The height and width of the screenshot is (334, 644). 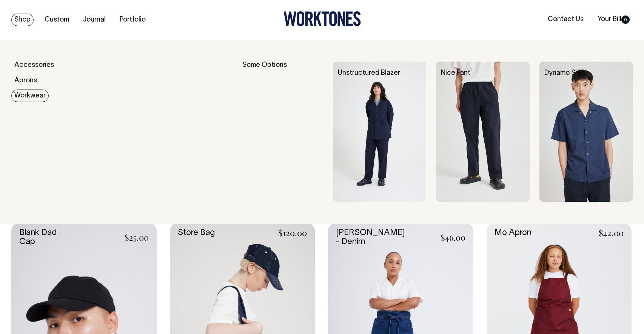 I want to click on a: Dynamo Shirt, so click(x=565, y=73).